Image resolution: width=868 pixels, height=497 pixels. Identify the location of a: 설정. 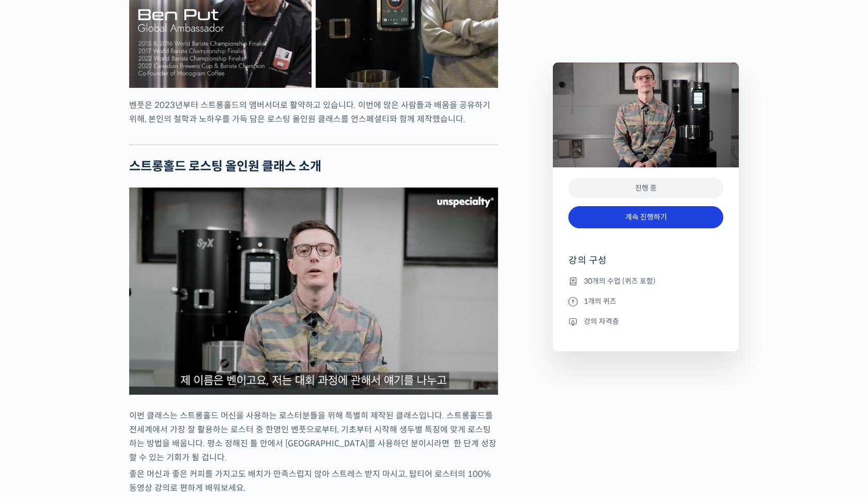
(166, 340).